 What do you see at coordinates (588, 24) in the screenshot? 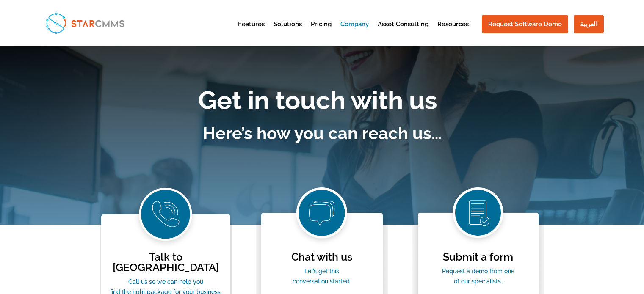
I see `a: العربية` at bounding box center [588, 24].